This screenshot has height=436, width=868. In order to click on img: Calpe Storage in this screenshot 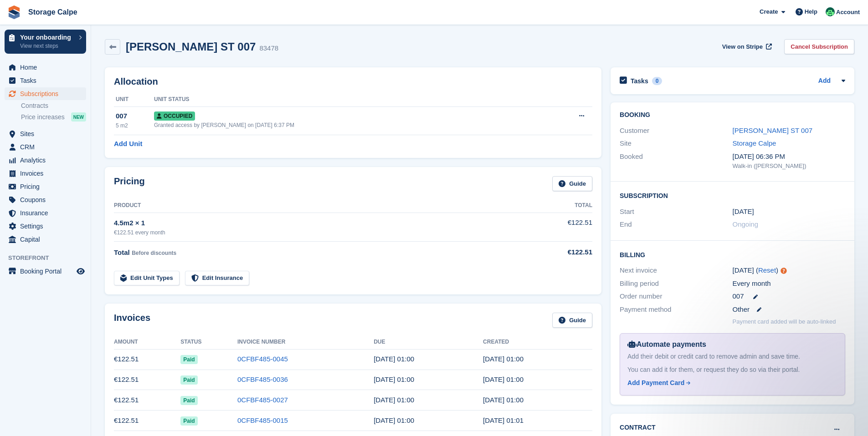, I will do `click(831, 12)`.